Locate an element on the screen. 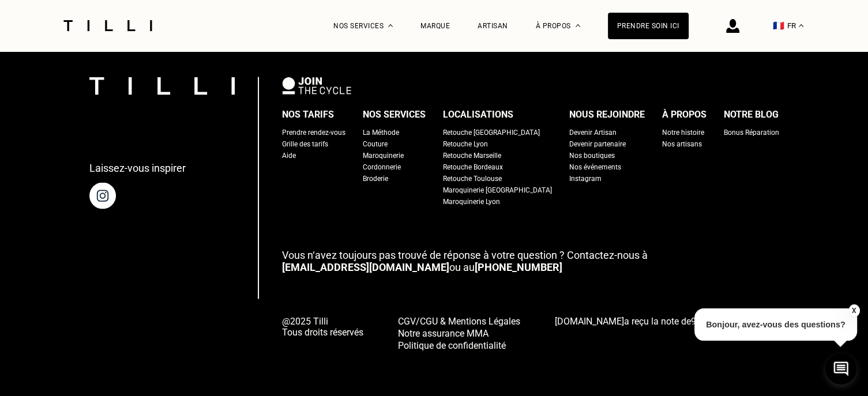 This screenshot has width=868, height=396. div: Nos événements is located at coordinates (595, 167).